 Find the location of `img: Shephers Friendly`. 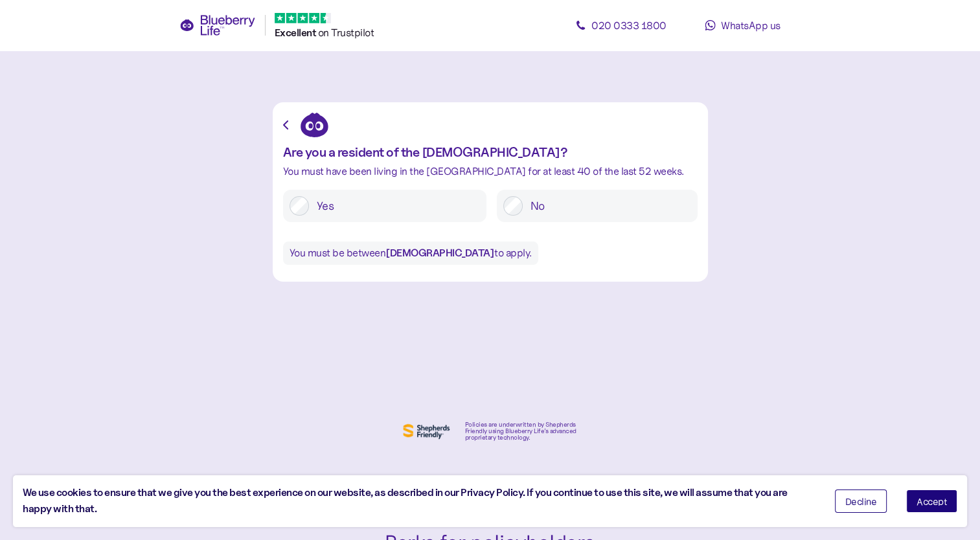

img: Shephers Friendly is located at coordinates (426, 432).